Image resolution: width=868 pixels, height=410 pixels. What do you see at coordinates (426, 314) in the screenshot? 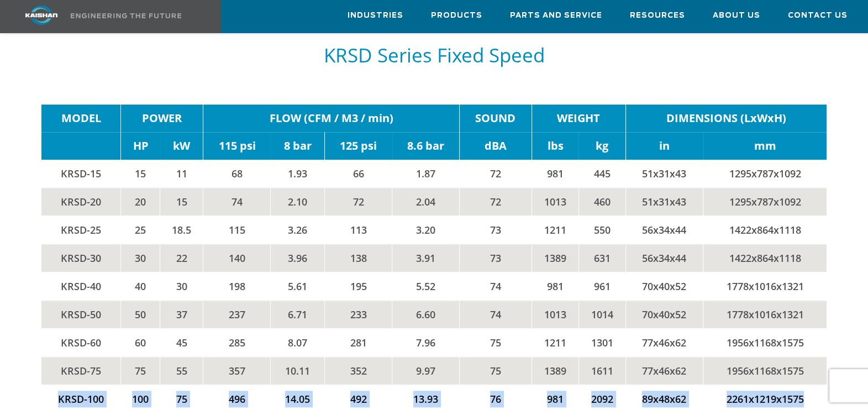
I see `td: 6.60` at bounding box center [426, 314].